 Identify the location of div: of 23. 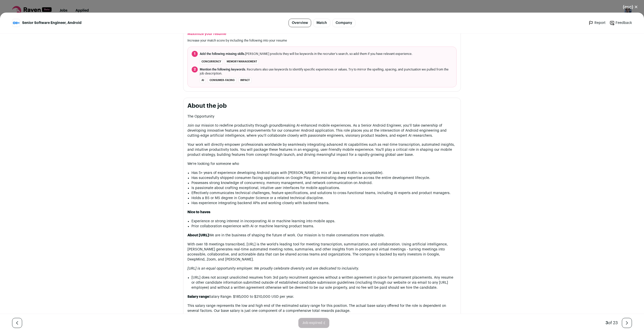
(611, 323).